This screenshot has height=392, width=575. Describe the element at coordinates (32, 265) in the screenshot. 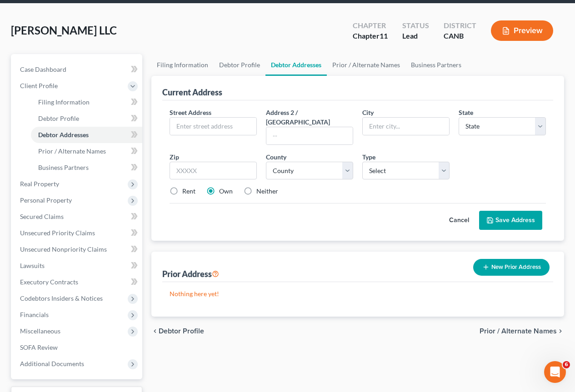

I see `span: Lawsuits` at that location.